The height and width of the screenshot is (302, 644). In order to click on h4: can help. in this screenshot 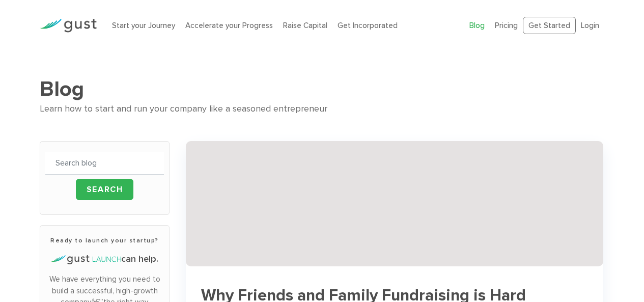, I will do `click(104, 259)`.